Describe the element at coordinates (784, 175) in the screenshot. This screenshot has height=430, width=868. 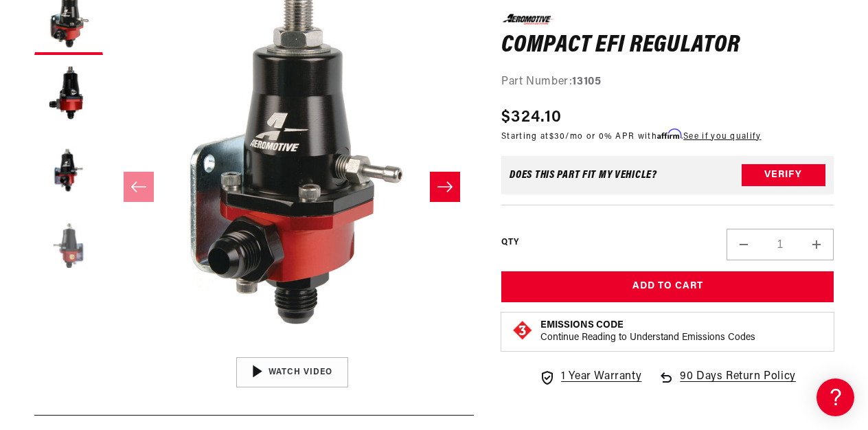
I see `button: Verify` at that location.